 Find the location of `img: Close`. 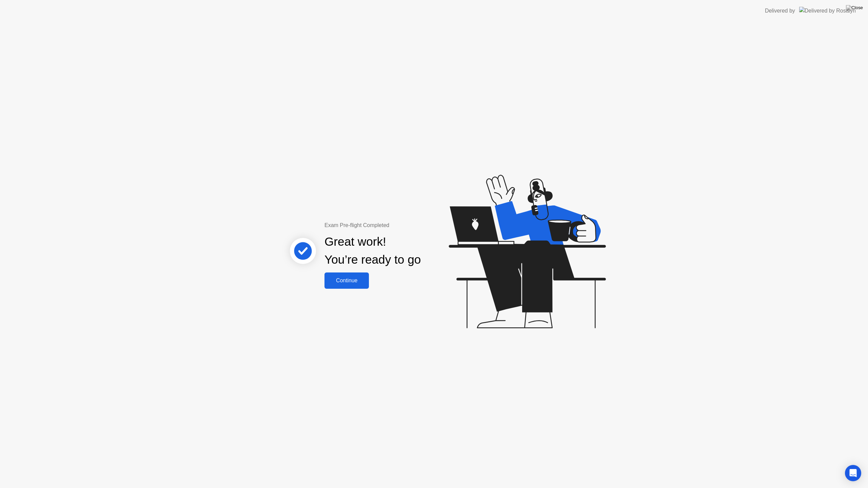

img: Close is located at coordinates (854, 8).